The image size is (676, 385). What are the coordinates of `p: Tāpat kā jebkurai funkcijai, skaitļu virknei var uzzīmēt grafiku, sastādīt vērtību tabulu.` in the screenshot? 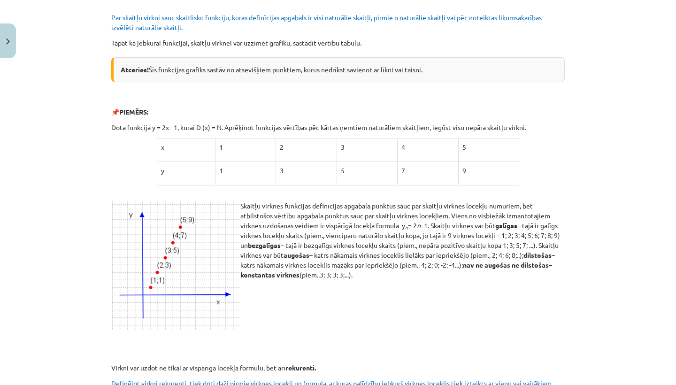 It's located at (338, 43).